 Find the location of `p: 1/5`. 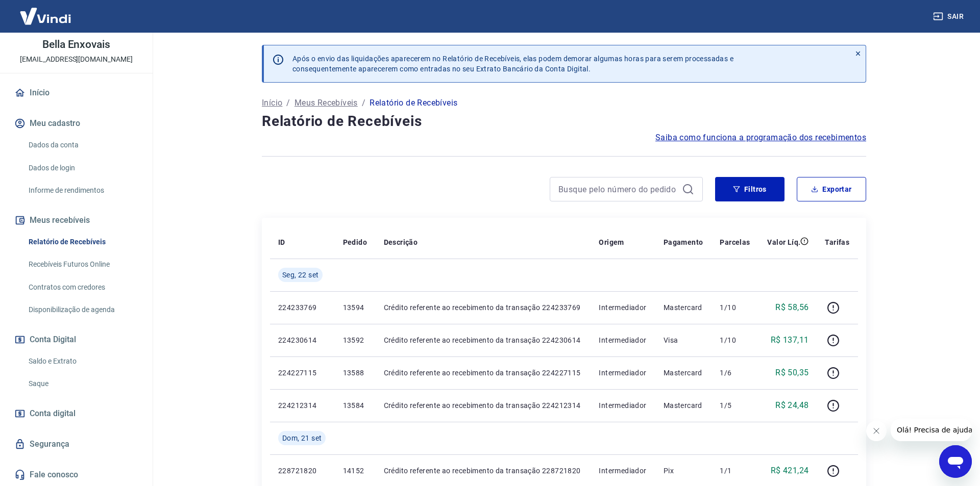

p: 1/5 is located at coordinates (735, 405).